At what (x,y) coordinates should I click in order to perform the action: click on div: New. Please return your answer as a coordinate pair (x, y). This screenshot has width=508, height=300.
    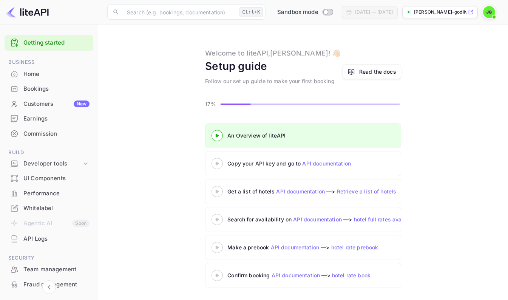
    Looking at the image, I should click on (82, 104).